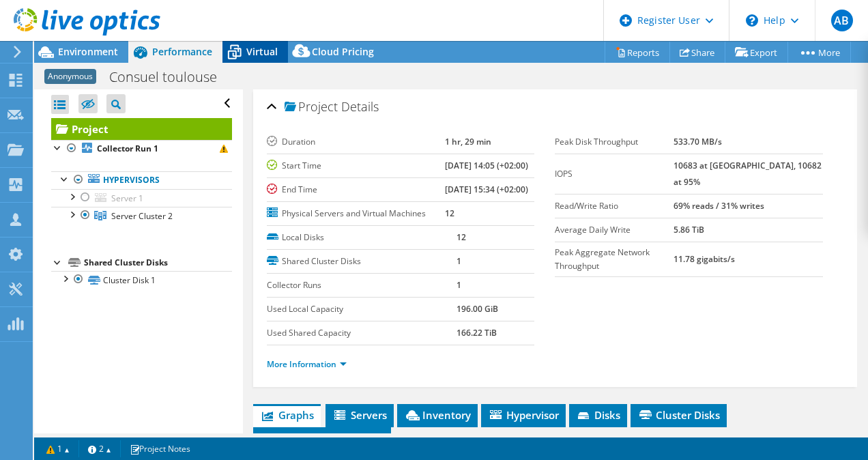  I want to click on a: Collector Run 1, so click(142, 149).